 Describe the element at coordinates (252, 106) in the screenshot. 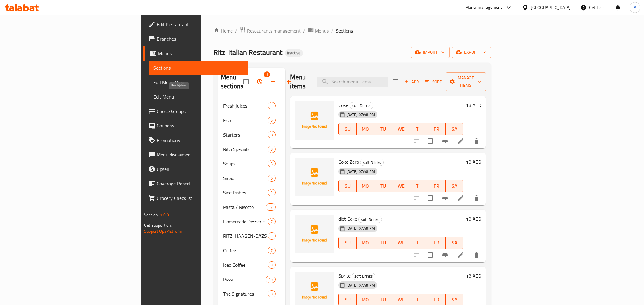

I see `div: Fresh juices1` at that location.